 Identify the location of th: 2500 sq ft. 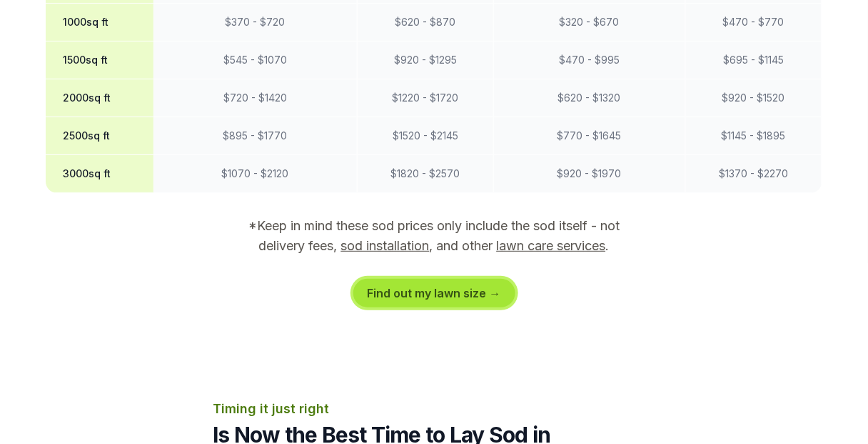
(100, 136).